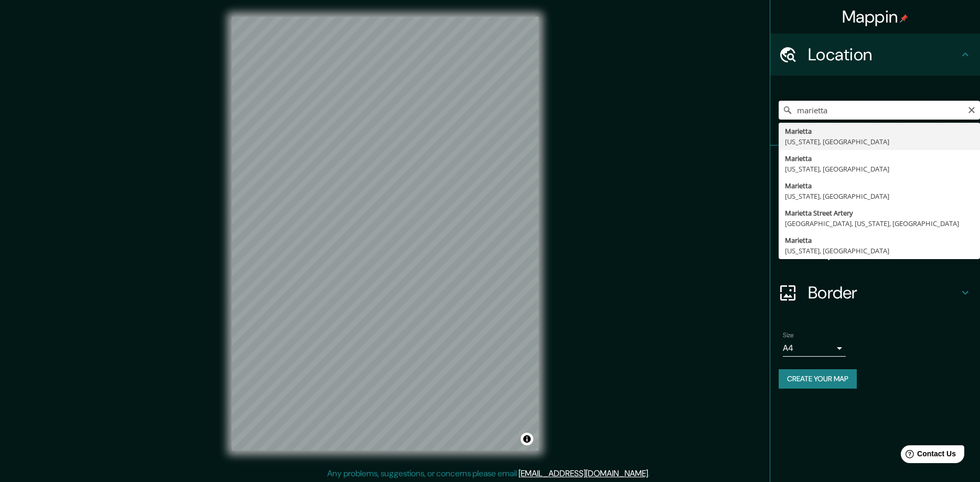 The width and height of the screenshot is (980, 482). I want to click on div: A4, so click(815, 348).